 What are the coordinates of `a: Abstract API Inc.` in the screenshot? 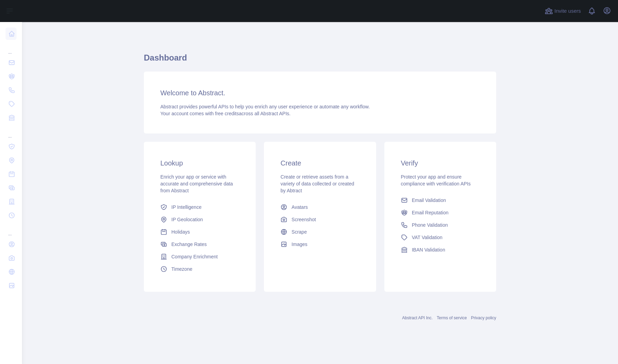 It's located at (418, 318).